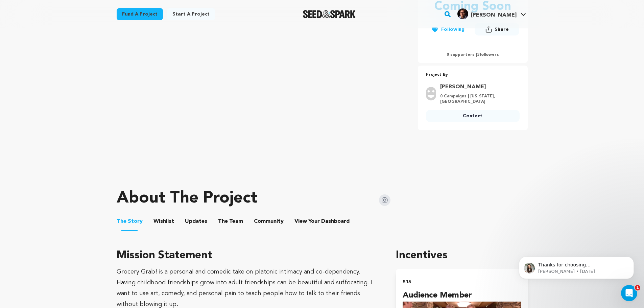 The height and width of the screenshot is (308, 644). Describe the element at coordinates (164, 222) in the screenshot. I see `span: Wishlist` at that location.